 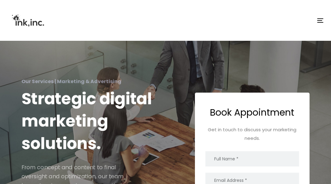 What do you see at coordinates (86, 98) in the screenshot?
I see `span: Strategic digital` at bounding box center [86, 98].